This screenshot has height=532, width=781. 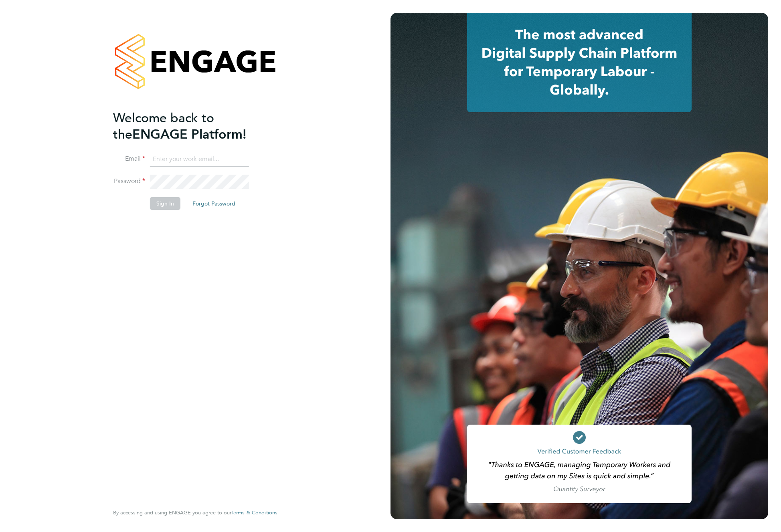 I want to click on span: Welcome back to the, so click(x=164, y=126).